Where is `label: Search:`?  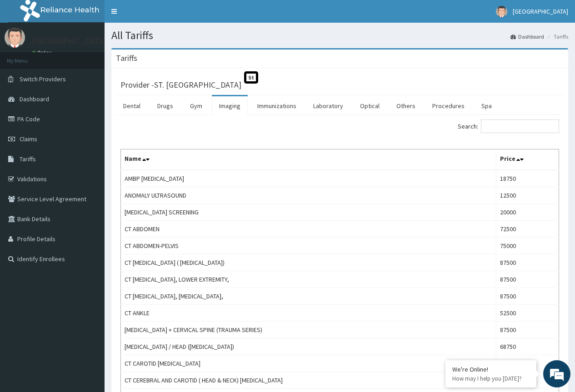
label: Search: is located at coordinates (508, 126).